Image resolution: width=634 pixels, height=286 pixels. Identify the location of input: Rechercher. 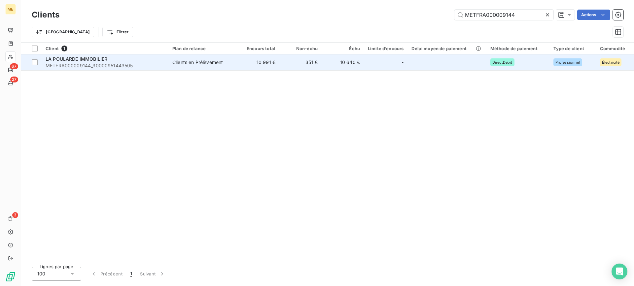
(504, 15).